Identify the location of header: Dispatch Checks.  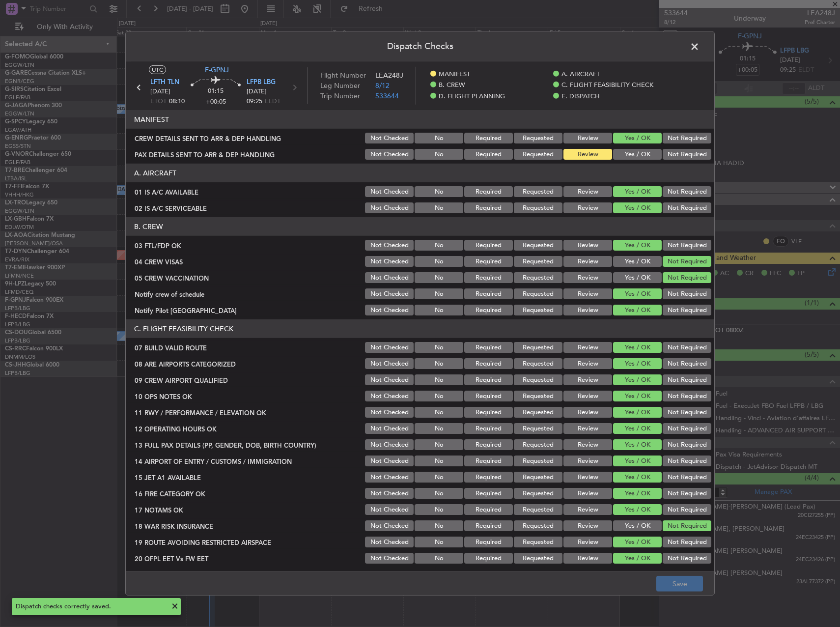
(420, 47).